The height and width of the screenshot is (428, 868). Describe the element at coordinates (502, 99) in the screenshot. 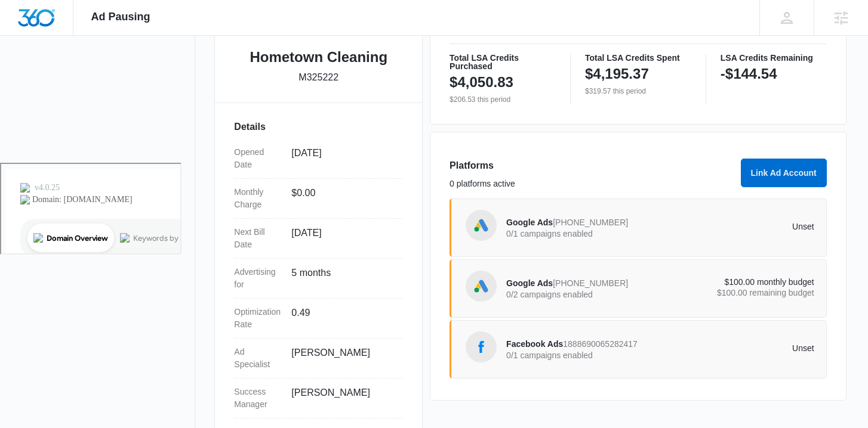

I see `p: $206.53 this period` at that location.